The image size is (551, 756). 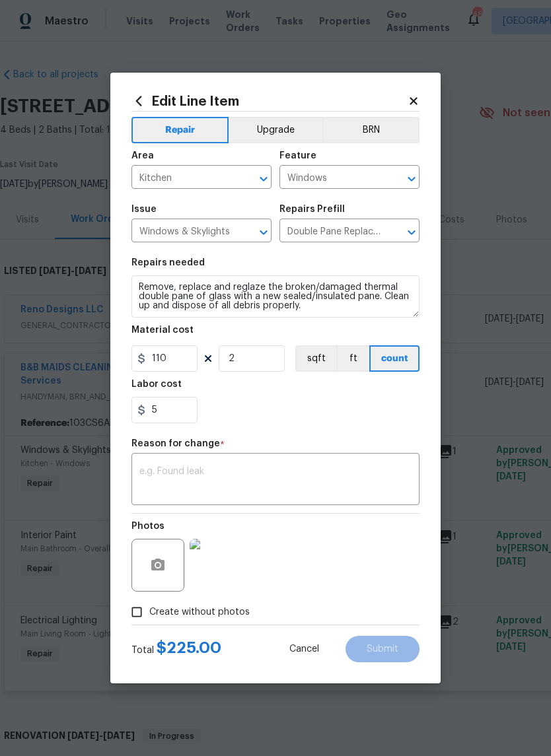 I want to click on button: Cancel, so click(x=304, y=650).